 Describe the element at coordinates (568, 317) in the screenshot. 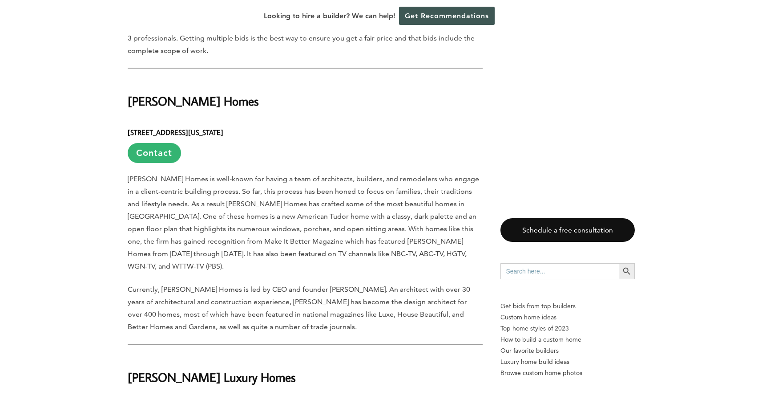

I see `p: Custom home ideas` at that location.